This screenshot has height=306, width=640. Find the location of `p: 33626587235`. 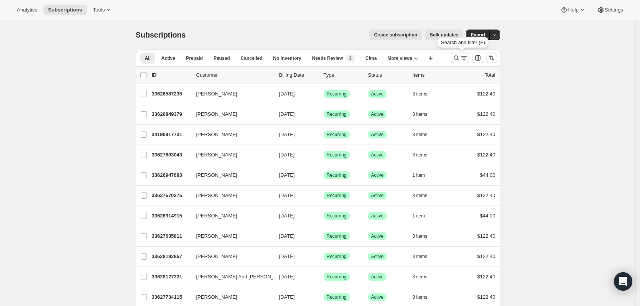

p: 33626587235 is located at coordinates (171, 94).